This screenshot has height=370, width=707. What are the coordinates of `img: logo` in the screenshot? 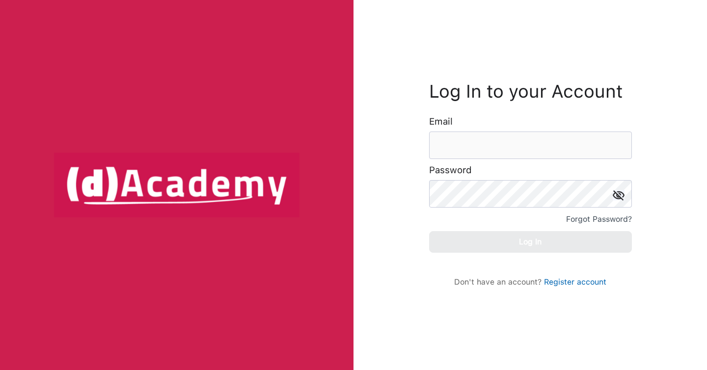 It's located at (177, 185).